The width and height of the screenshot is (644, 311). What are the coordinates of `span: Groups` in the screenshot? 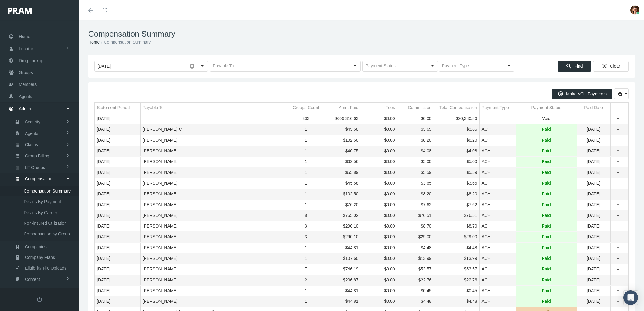 It's located at (26, 73).